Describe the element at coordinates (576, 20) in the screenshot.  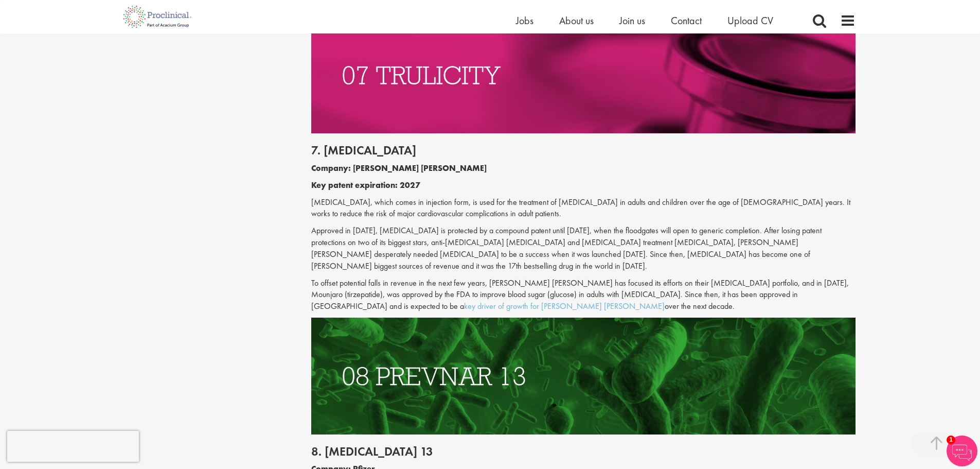
I see `span: About us` at that location.